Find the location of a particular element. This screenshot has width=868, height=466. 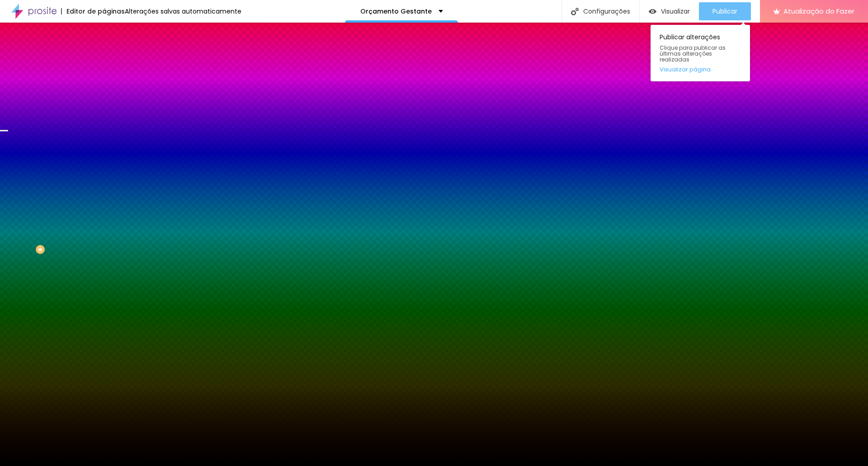

font: Editor de páginas is located at coordinates (95, 11).